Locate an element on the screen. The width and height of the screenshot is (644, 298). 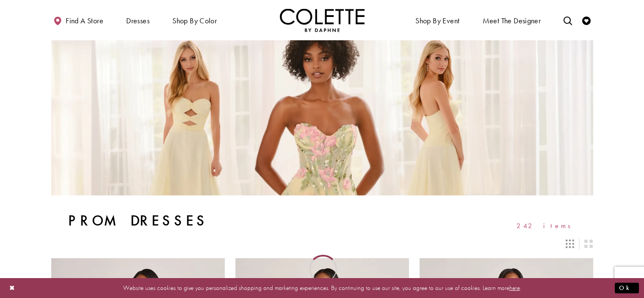
img: Colette by Daphne is located at coordinates (322, 20).